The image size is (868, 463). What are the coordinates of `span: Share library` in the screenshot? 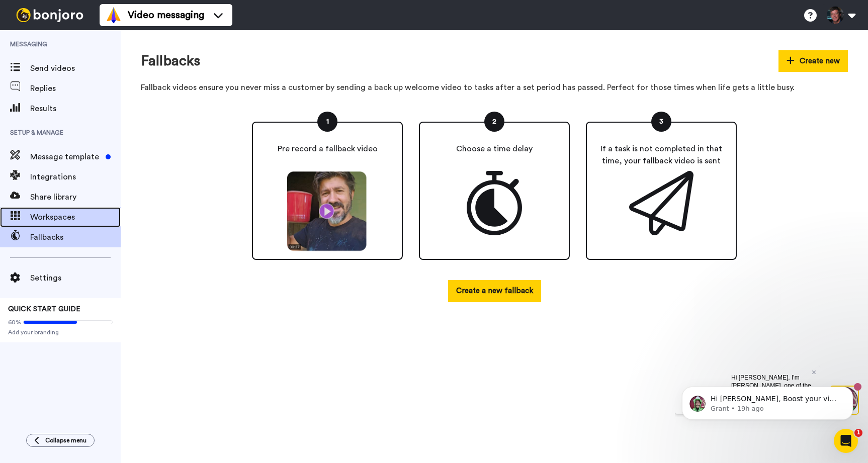 It's located at (75, 197).